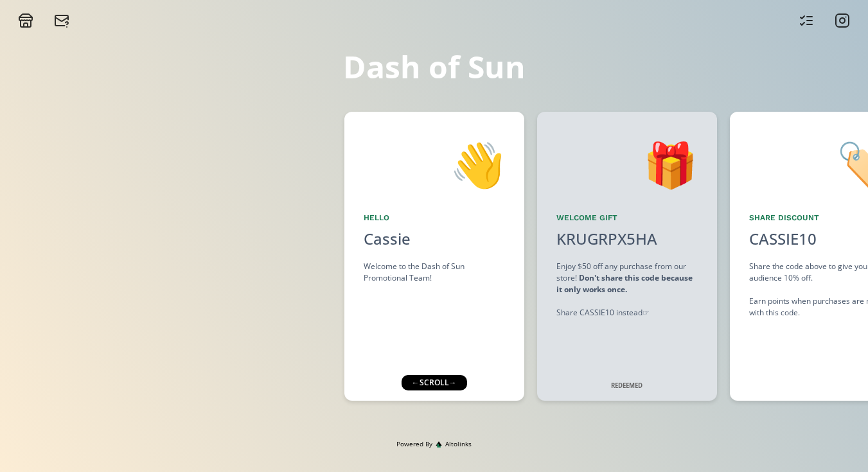 This screenshot has width=868, height=472. What do you see at coordinates (439, 444) in the screenshot?
I see `img: favicon-32x32.png` at bounding box center [439, 444].